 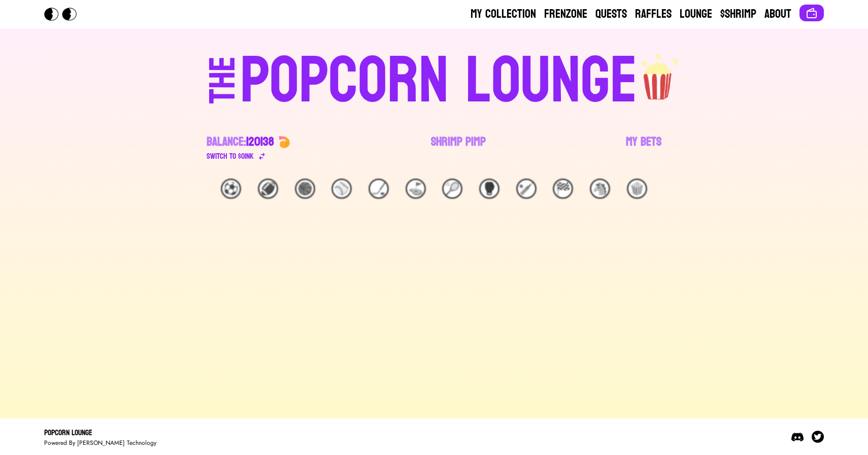 What do you see at coordinates (503, 14) in the screenshot?
I see `a: My Collection` at bounding box center [503, 14].